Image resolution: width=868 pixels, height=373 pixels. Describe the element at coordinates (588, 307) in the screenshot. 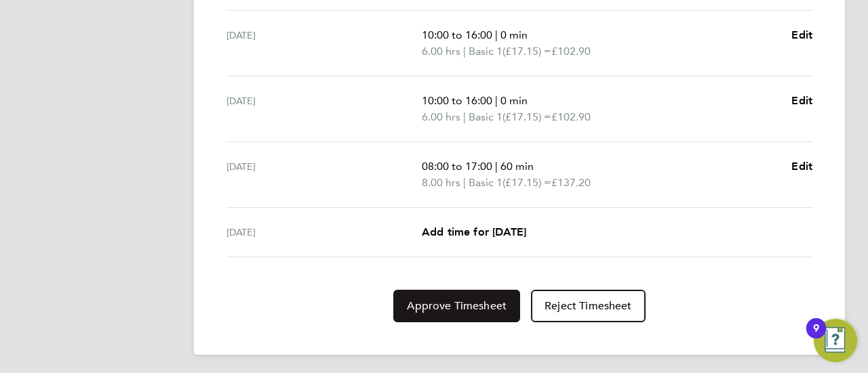

I see `span: Reject Timesheet` at that location.